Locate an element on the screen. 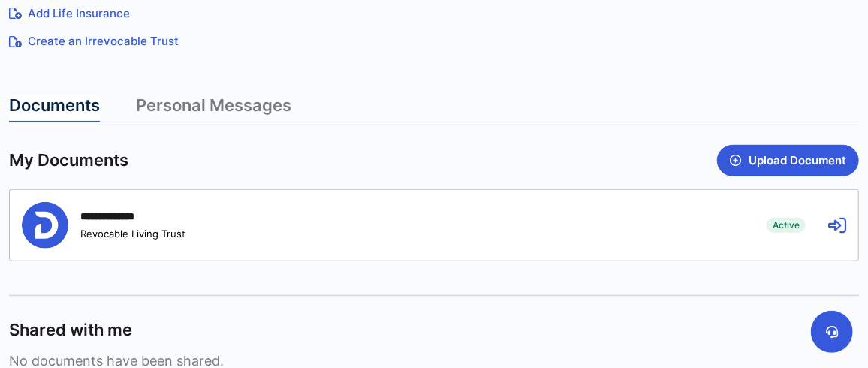 Image resolution: width=868 pixels, height=368 pixels. img: Person is located at coordinates (45, 226).